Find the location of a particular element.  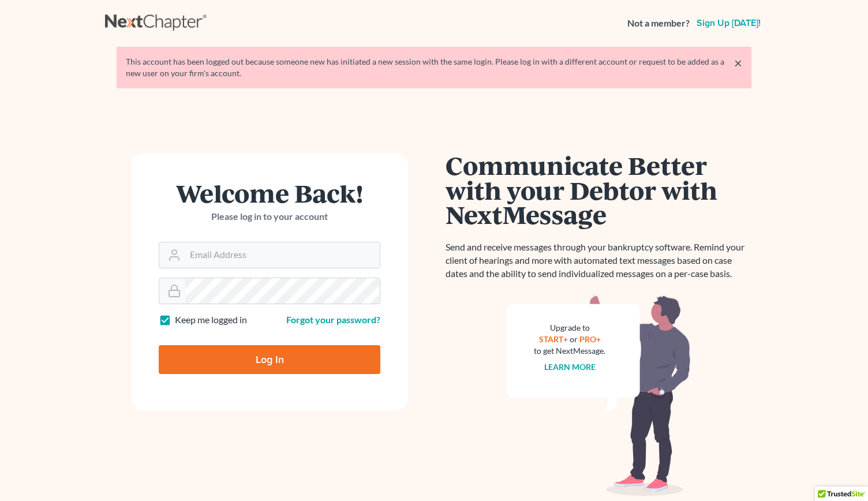

div: This account has been logged out because someone new has initiated a new session with the same lo... is located at coordinates (434, 68).